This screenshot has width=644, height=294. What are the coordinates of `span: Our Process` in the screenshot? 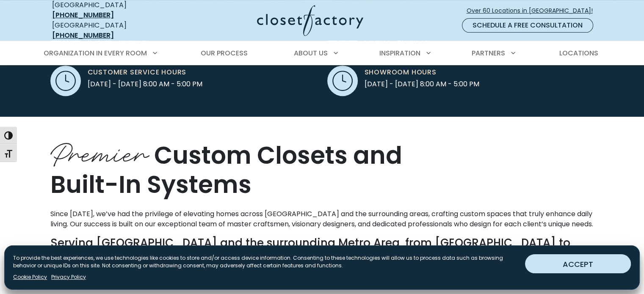 It's located at (224, 53).